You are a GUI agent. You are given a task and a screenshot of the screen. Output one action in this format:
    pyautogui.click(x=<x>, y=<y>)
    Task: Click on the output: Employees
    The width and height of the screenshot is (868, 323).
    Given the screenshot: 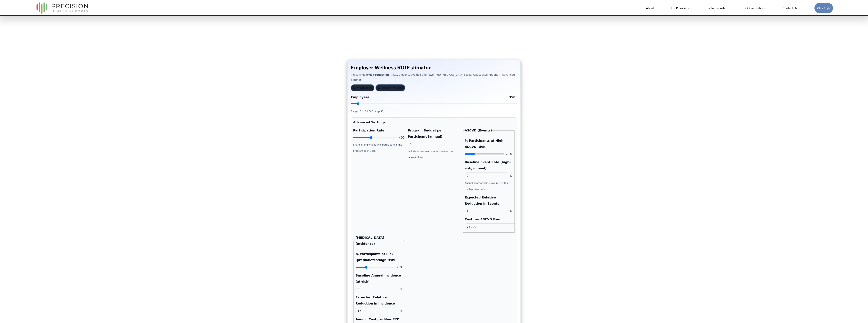 What is the action you would take?
    pyautogui.click(x=512, y=97)
    